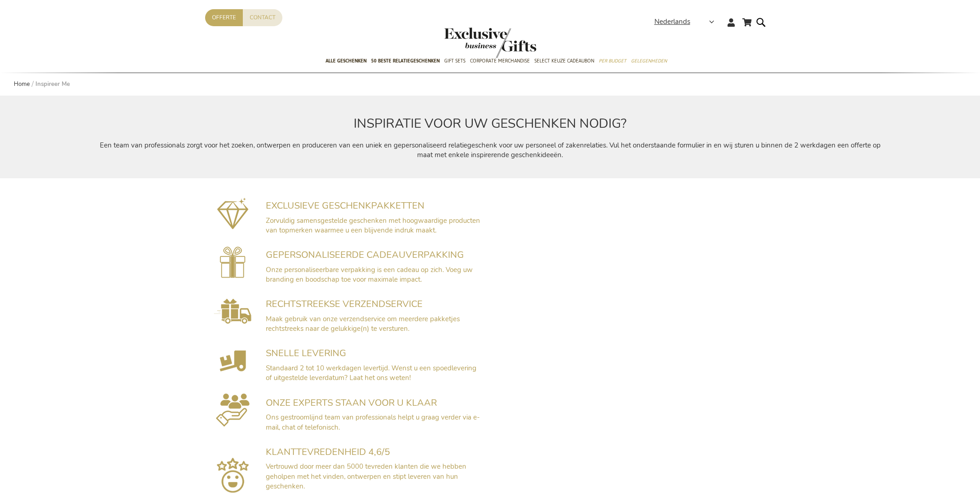 This screenshot has width=980, height=494. What do you see at coordinates (405, 61) in the screenshot?
I see `a: 50 beste relatiegeschenken` at bounding box center [405, 61].